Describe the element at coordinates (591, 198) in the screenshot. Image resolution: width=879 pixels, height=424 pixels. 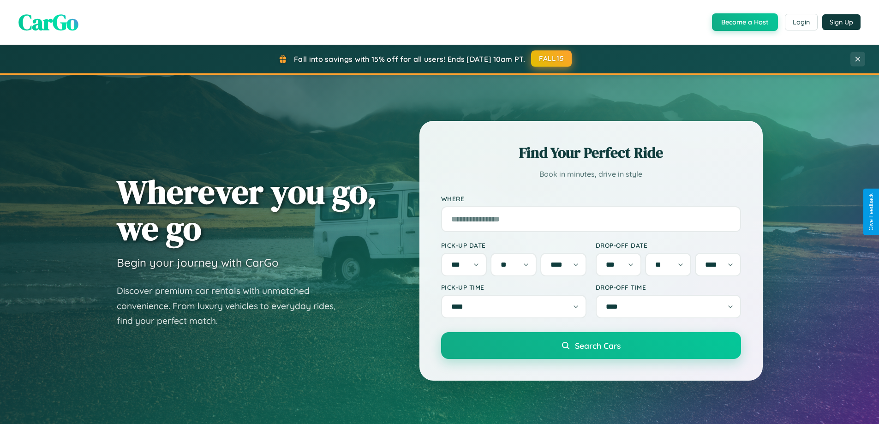
I see `label: Where` at that location.